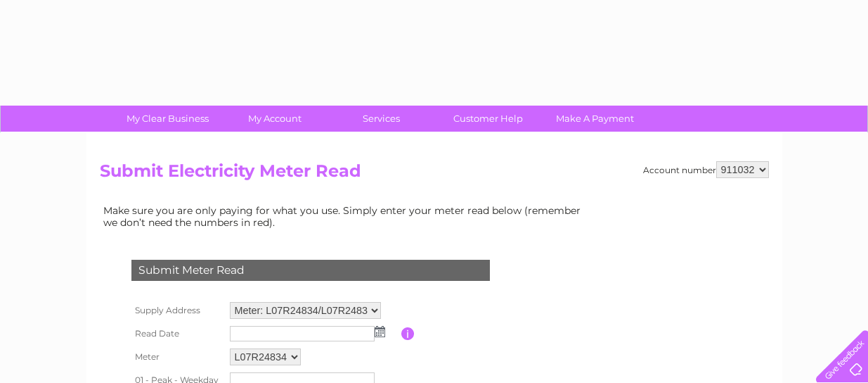 This screenshot has width=868, height=383. Describe the element at coordinates (177, 334) in the screenshot. I see `th: Read Date` at that location.